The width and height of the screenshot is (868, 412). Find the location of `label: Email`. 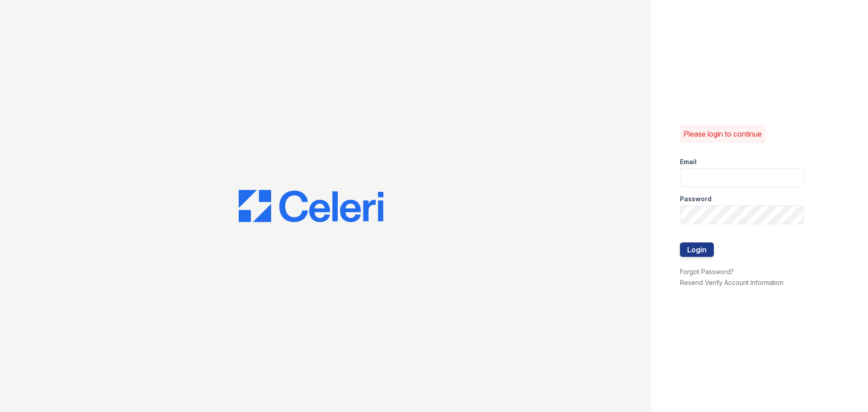

label: Email is located at coordinates (688, 162).